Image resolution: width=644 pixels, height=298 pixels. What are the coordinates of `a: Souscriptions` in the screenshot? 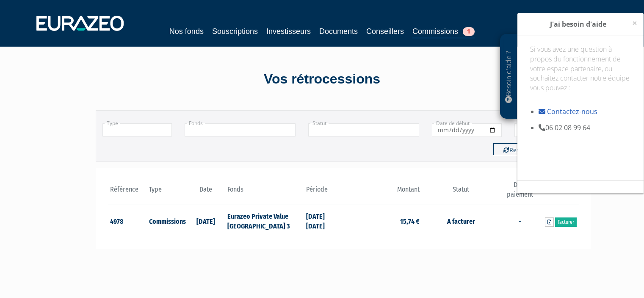 It's located at (235, 32).